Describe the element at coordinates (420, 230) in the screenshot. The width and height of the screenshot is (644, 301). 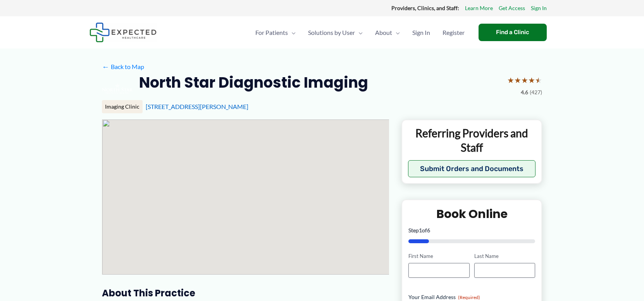
I see `span: 1` at that location.